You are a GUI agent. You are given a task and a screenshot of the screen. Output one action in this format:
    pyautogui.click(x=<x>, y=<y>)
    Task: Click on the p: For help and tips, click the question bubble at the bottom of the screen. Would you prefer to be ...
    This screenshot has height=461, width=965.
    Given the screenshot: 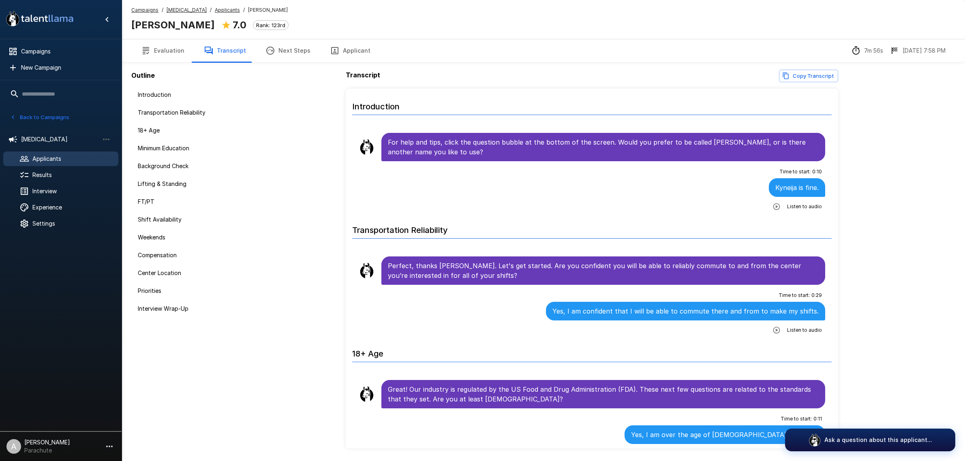 What is the action you would take?
    pyautogui.click(x=604, y=147)
    